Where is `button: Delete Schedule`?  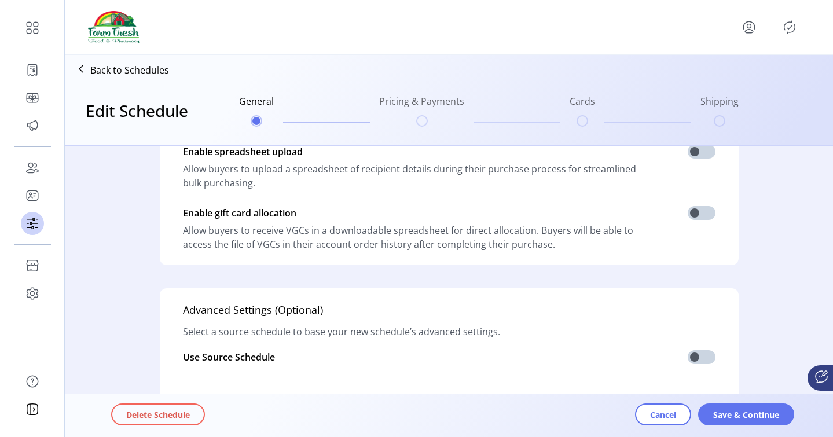 button: Delete Schedule is located at coordinates (158, 414).